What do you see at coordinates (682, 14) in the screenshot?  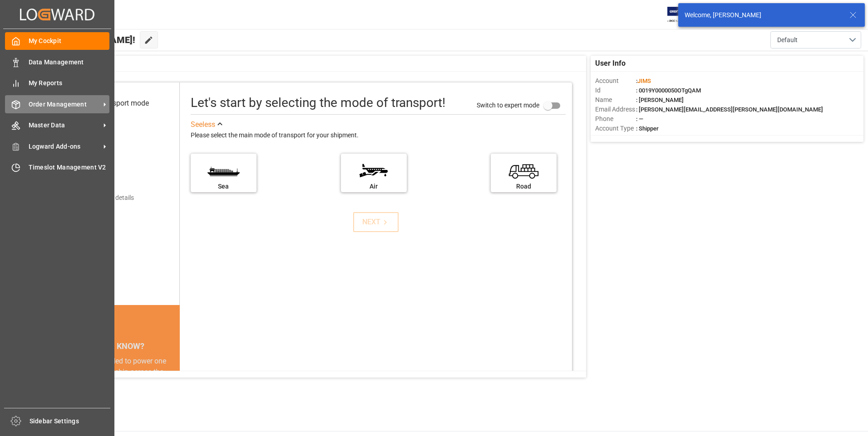 I see `img: Exertis%20JAM%20-%20Email%20Logo.jpg_1722504956.jpg` at bounding box center [682, 14].